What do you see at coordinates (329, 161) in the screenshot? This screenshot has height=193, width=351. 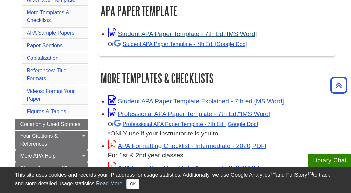 I see `button: Library Chat` at bounding box center [329, 161].